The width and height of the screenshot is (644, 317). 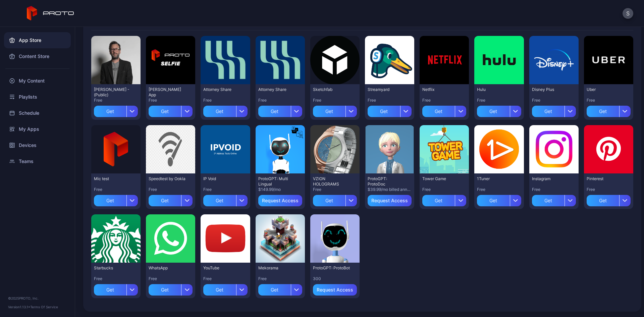 I want to click on div: WhatsApp, so click(x=167, y=268).